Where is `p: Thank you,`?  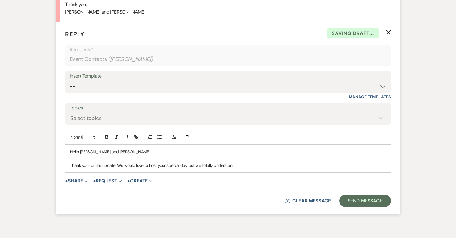 p: Thank you, is located at coordinates (228, 5).